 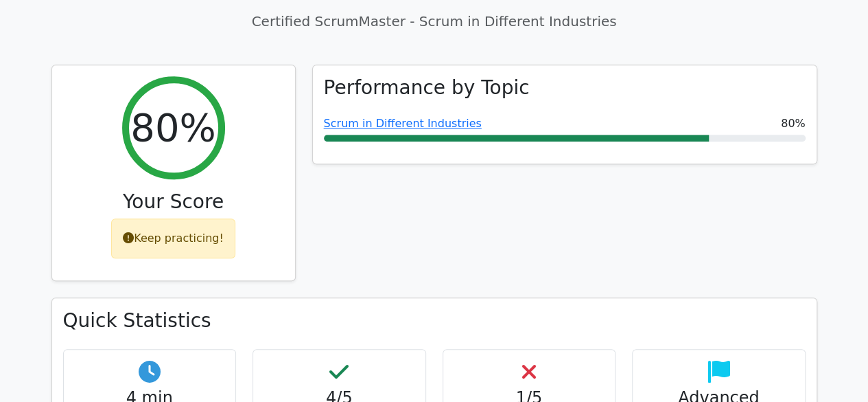 What do you see at coordinates (173, 238) in the screenshot?
I see `div: Keep practicing!` at bounding box center [173, 238].